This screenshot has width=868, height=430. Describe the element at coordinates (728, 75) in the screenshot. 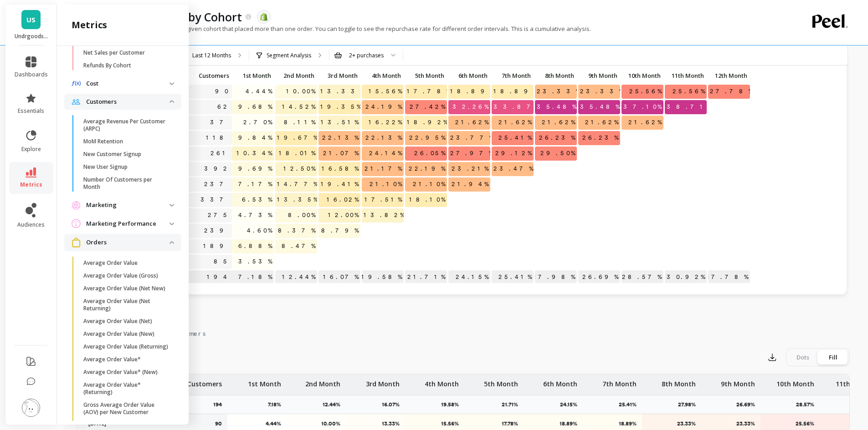

I see `span: 12th Month` at that location.